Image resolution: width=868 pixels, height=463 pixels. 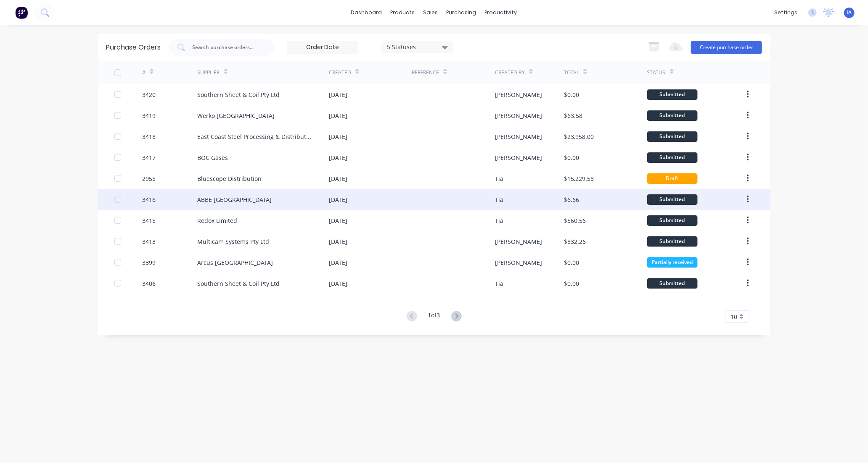 What do you see at coordinates (786, 13) in the screenshot?
I see `div: settings` at bounding box center [786, 13].